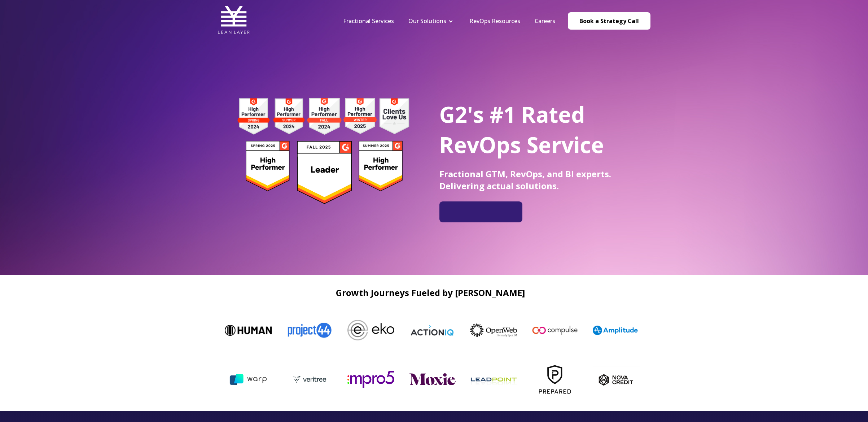 The height and width of the screenshot is (422, 868). I want to click on img: ActionIQ, so click(432, 331).